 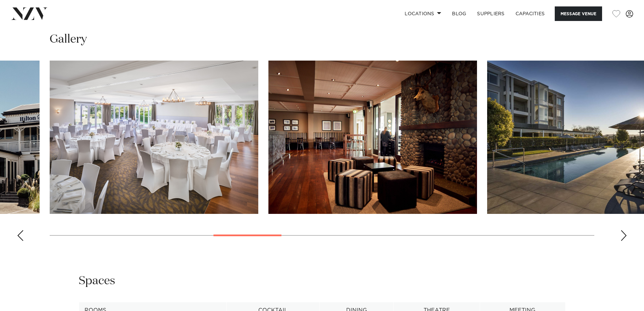 What do you see at coordinates (579, 14) in the screenshot?
I see `button: Message Venue` at bounding box center [579, 14].